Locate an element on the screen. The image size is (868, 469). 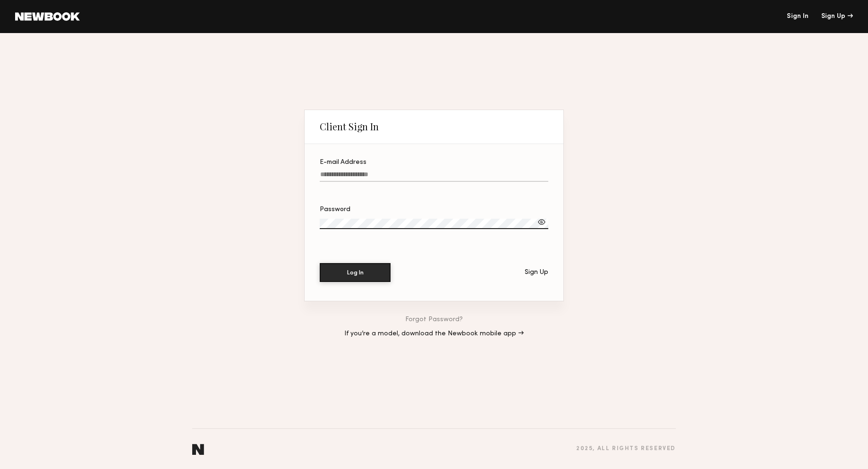
a: Forgot Password? is located at coordinates (434, 320).